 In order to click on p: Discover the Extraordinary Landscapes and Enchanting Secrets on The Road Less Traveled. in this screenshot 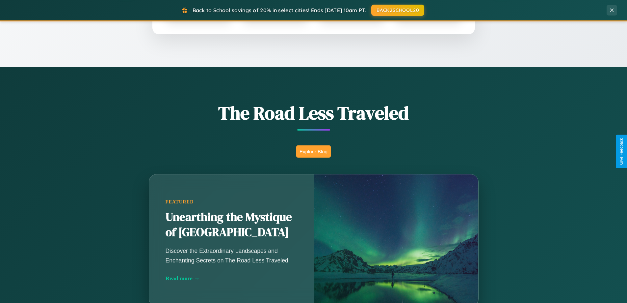, I will do `click(231, 255)`.